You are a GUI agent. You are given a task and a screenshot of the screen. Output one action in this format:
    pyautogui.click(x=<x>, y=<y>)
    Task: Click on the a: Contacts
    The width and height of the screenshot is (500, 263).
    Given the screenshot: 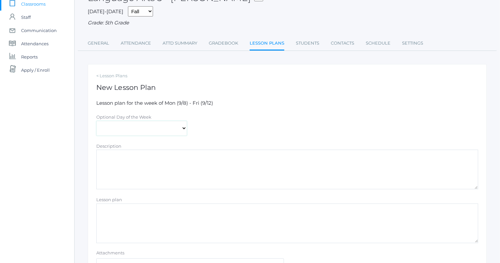 What is the action you would take?
    pyautogui.click(x=342, y=43)
    